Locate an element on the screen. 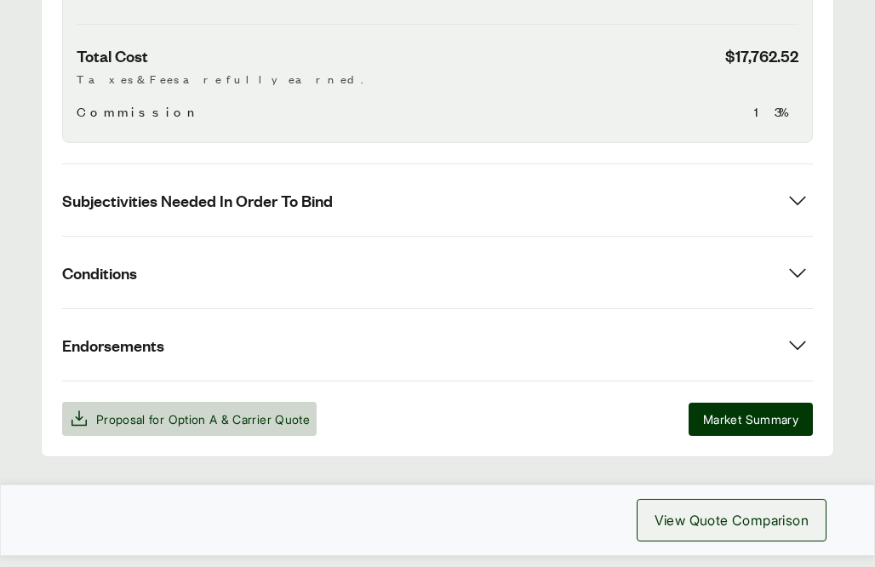 Image resolution: width=875 pixels, height=567 pixels. button: Endorsements is located at coordinates (438, 345).